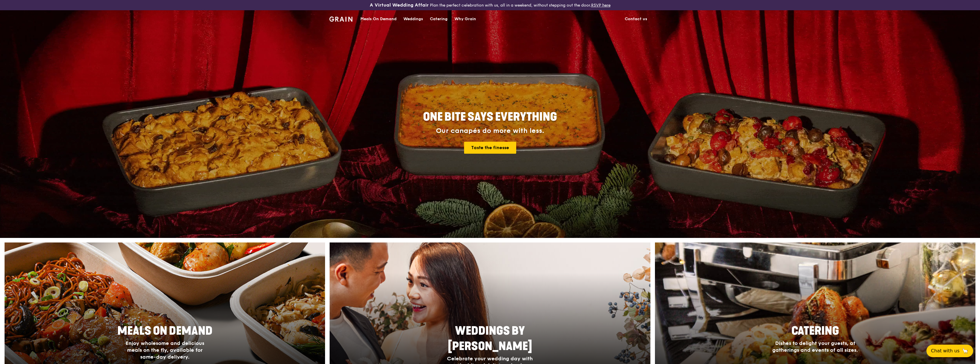 The height and width of the screenshot is (364, 980). What do you see at coordinates (815, 331) in the screenshot?
I see `span: Catering` at bounding box center [815, 331].